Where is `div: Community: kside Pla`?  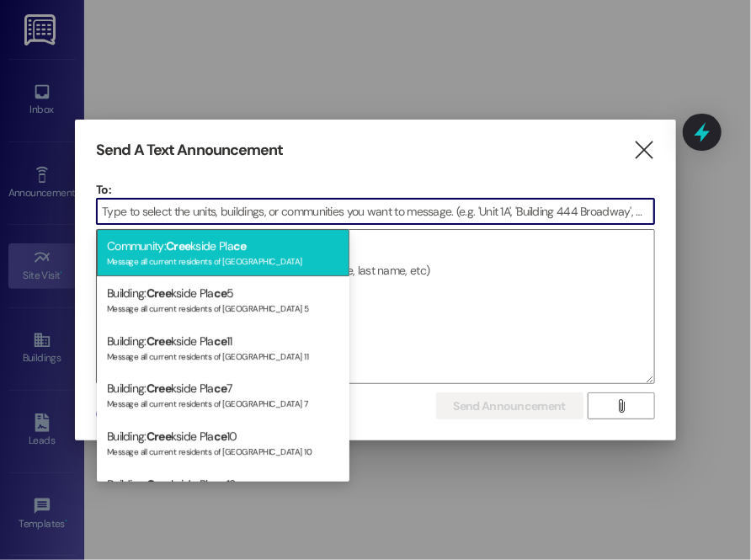 div: Community: kside Pla is located at coordinates (223, 252).